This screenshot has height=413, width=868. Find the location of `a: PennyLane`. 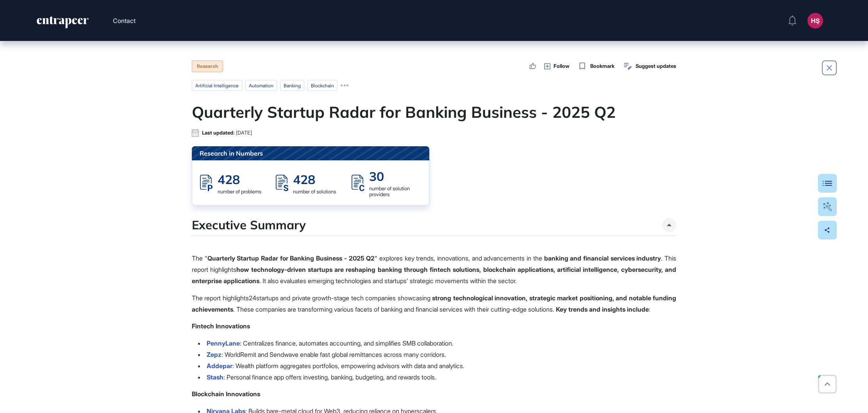

a: PennyLane is located at coordinates (223, 343).